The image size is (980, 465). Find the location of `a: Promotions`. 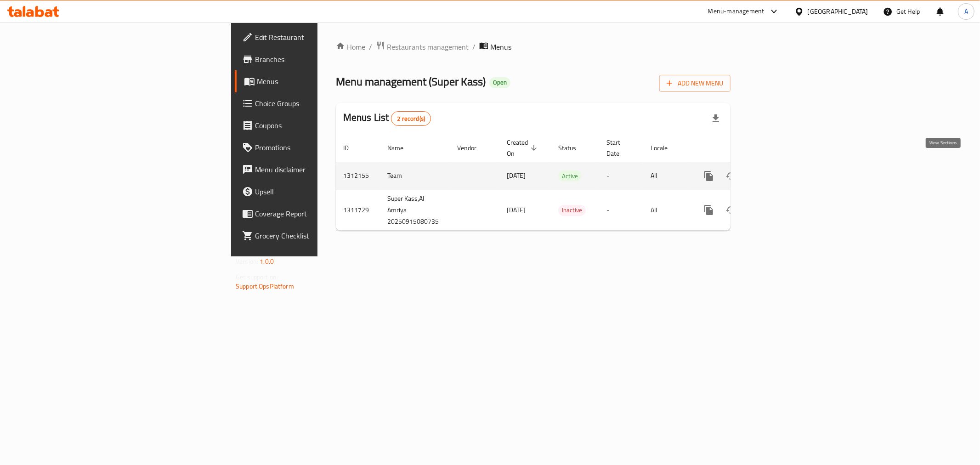

a: Promotions is located at coordinates (315, 148).